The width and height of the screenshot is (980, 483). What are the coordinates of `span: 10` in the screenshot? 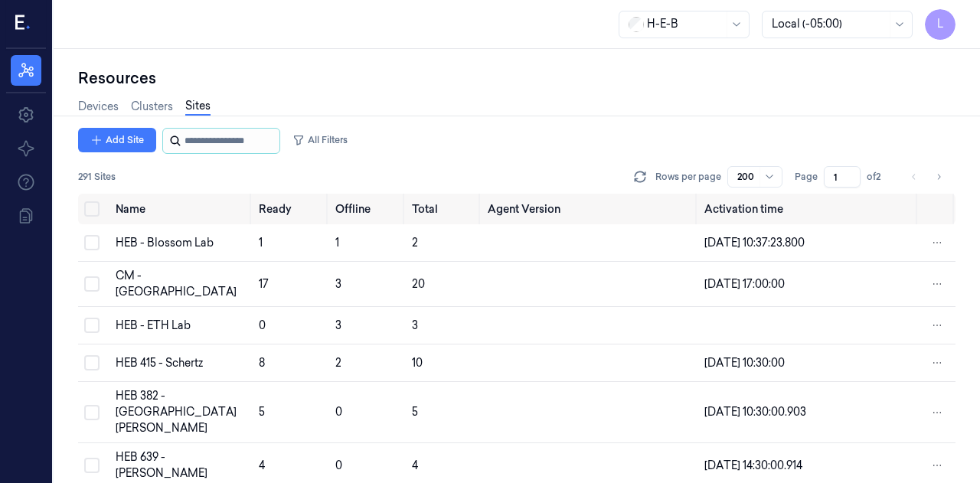 It's located at (417, 363).